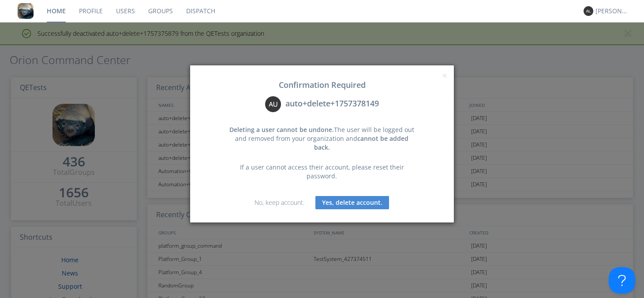 The width and height of the screenshot is (644, 298). I want to click on button: Yes, delete account., so click(352, 203).